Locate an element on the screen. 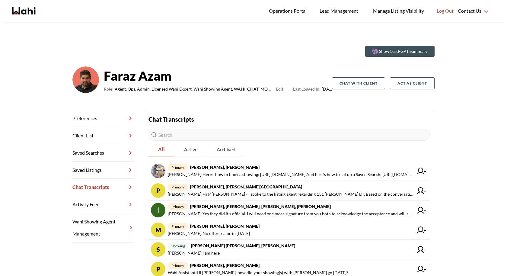 Image resolution: width=507 pixels, height=276 pixels. button: All is located at coordinates (161, 150).